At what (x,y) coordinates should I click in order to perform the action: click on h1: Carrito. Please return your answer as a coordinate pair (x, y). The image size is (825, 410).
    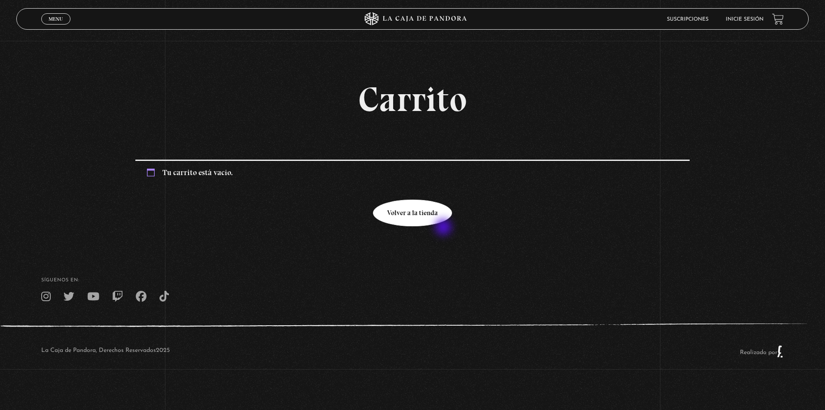
    Looking at the image, I should click on (413, 99).